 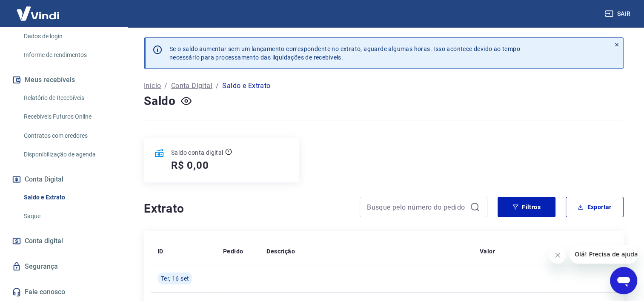 I want to click on a: Conta Digital, so click(x=191, y=86).